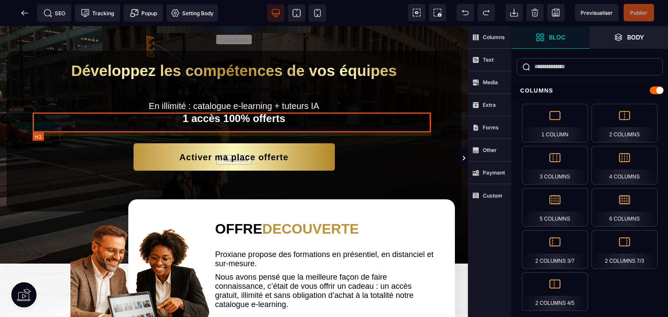 This screenshot has height=317, width=668. Describe the element at coordinates (490, 150) in the screenshot. I see `strong: Other` at that location.